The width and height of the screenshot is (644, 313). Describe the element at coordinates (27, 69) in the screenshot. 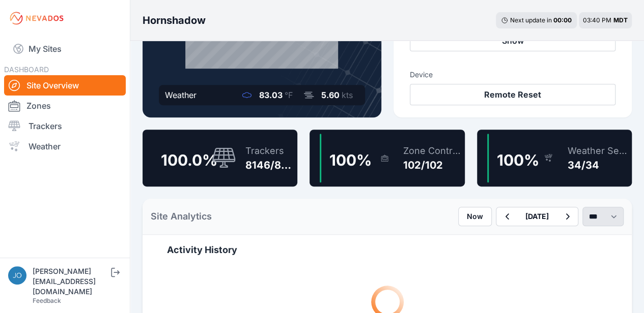

I see `span: DASHBOARD` at that location.